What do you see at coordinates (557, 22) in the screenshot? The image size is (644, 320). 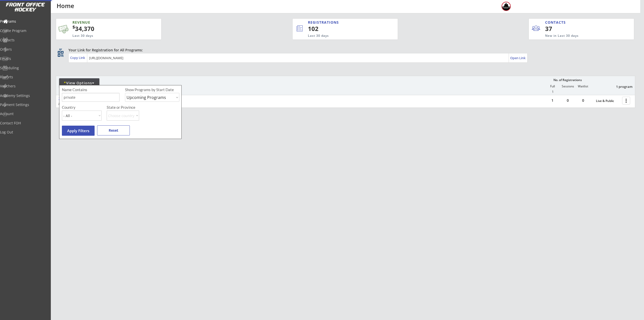 I see `div: CONTACTS` at bounding box center [557, 22].